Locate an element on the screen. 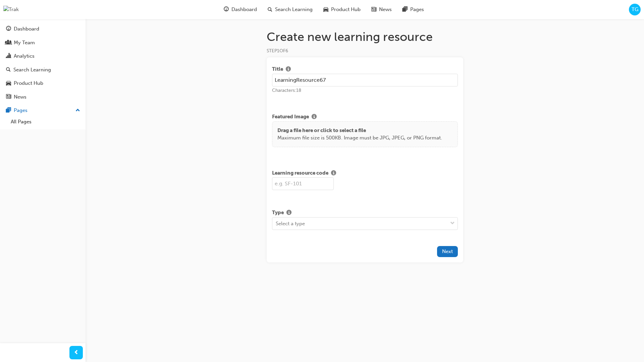 This screenshot has width=644, height=362. span: Learning resource code is located at coordinates (300, 173).